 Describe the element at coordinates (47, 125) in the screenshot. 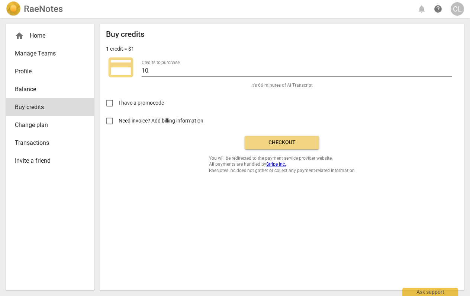

I see `span: Change plan` at that location.